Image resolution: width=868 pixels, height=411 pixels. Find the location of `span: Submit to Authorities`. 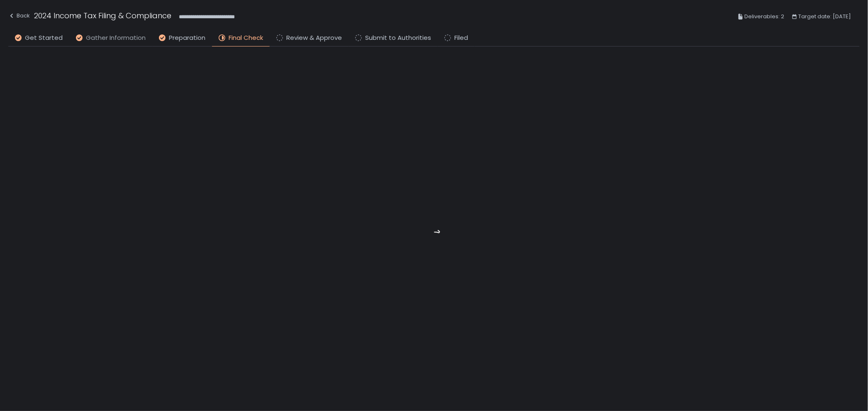

span: Submit to Authorities is located at coordinates (398, 38).